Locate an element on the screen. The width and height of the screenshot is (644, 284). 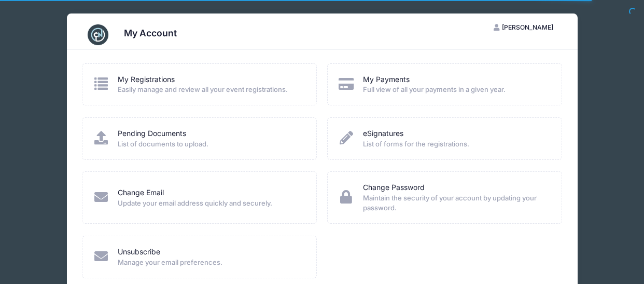
h3: My Account is located at coordinates (150, 33).